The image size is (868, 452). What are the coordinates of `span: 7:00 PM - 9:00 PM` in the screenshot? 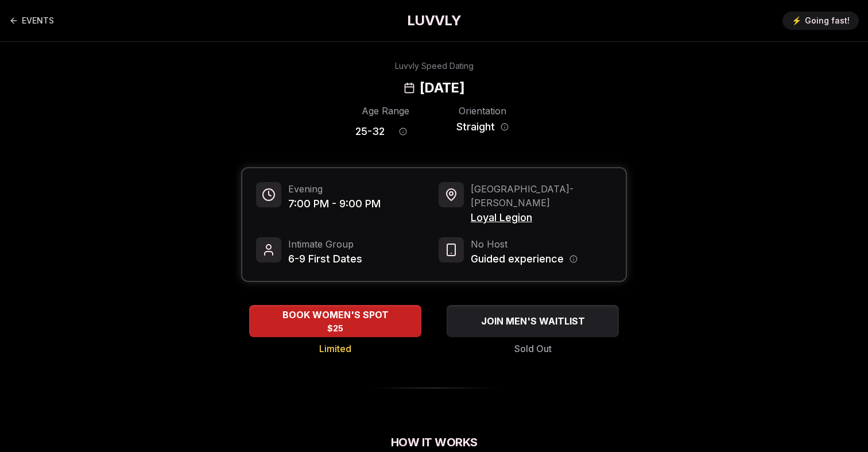 It's located at (334, 204).